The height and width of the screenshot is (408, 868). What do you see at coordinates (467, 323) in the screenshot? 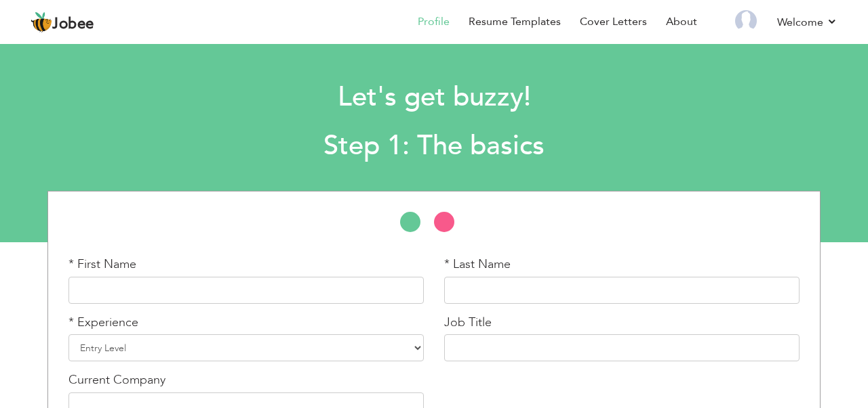
I see `label: Job Title` at bounding box center [467, 323].